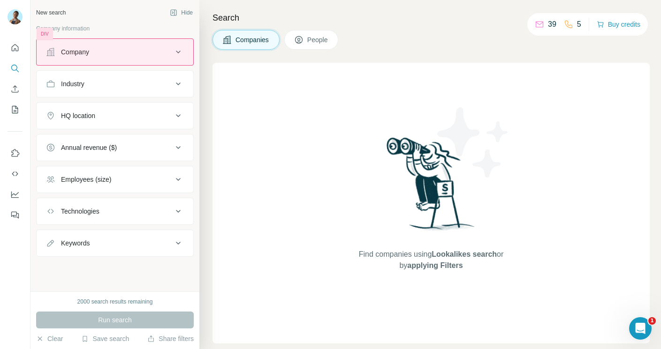  I want to click on div: Company, so click(75, 52).